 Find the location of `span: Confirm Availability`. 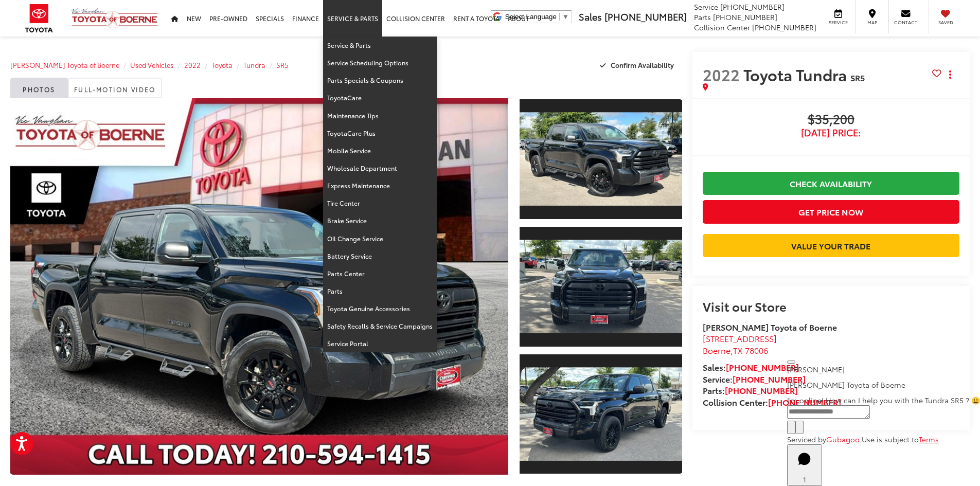

span: Confirm Availability is located at coordinates (642, 65).